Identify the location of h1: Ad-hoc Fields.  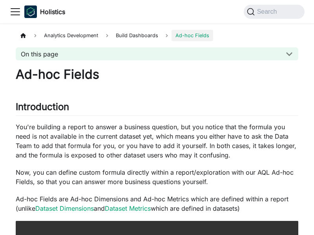
(157, 75).